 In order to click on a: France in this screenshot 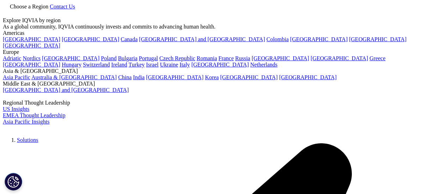, I will do `click(226, 58)`.